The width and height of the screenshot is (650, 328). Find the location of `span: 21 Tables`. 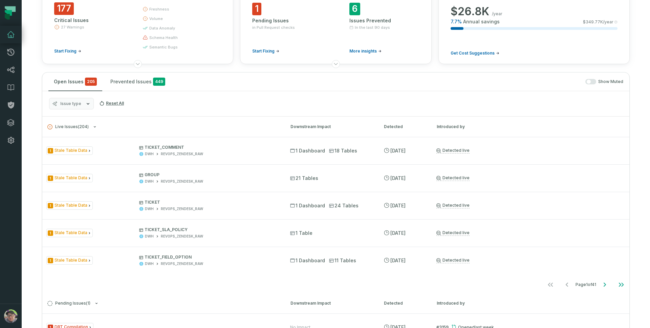

span: 21 Tables is located at coordinates (304, 178).